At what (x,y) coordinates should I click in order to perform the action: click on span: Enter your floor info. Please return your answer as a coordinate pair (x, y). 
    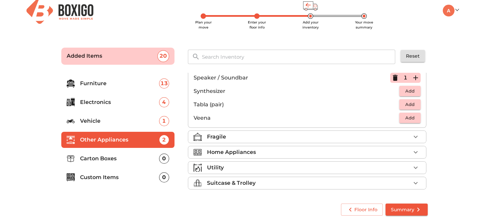
    Looking at the image, I should click on (257, 25).